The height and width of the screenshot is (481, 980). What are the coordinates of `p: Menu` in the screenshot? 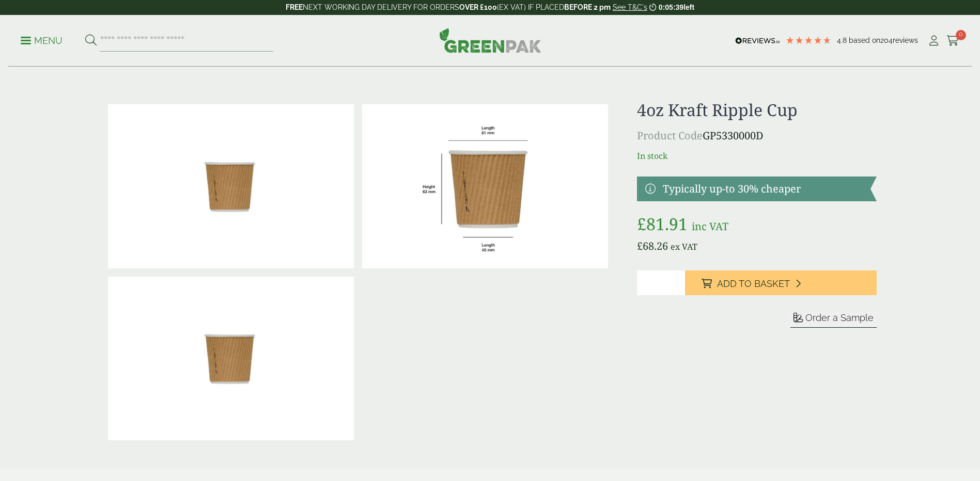 It's located at (41, 41).